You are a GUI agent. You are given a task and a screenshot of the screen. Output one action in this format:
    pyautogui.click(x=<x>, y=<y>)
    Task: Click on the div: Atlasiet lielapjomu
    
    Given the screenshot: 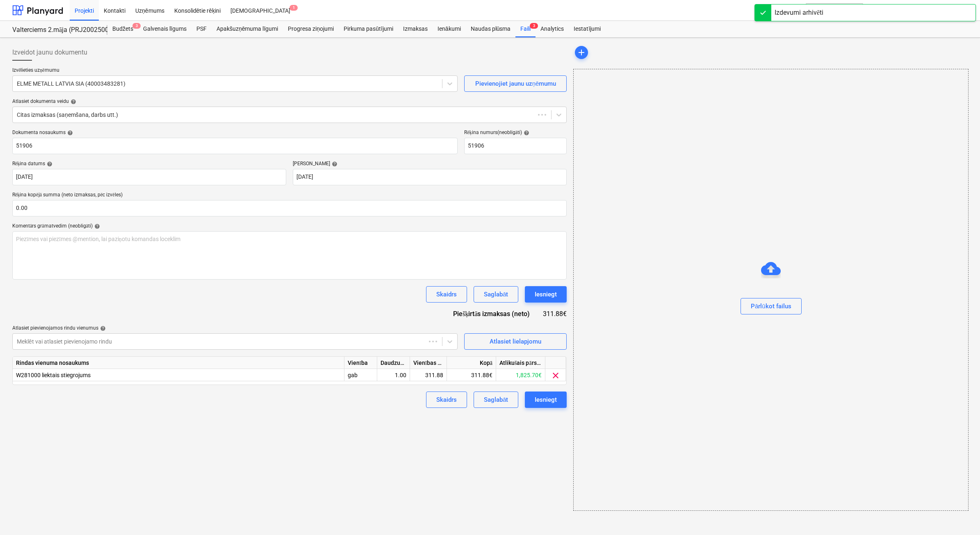 What is the action you would take?
    pyautogui.click(x=516, y=341)
    